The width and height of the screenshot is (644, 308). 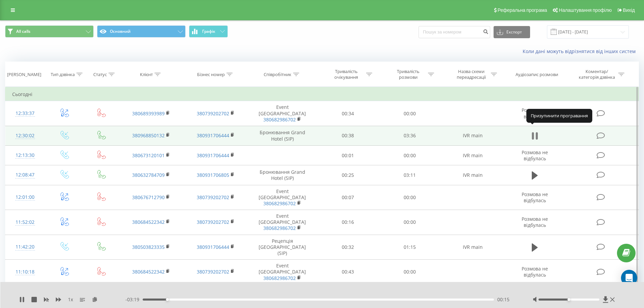 What do you see at coordinates (149, 155) in the screenshot?
I see `a: 380673120101` at bounding box center [149, 155].